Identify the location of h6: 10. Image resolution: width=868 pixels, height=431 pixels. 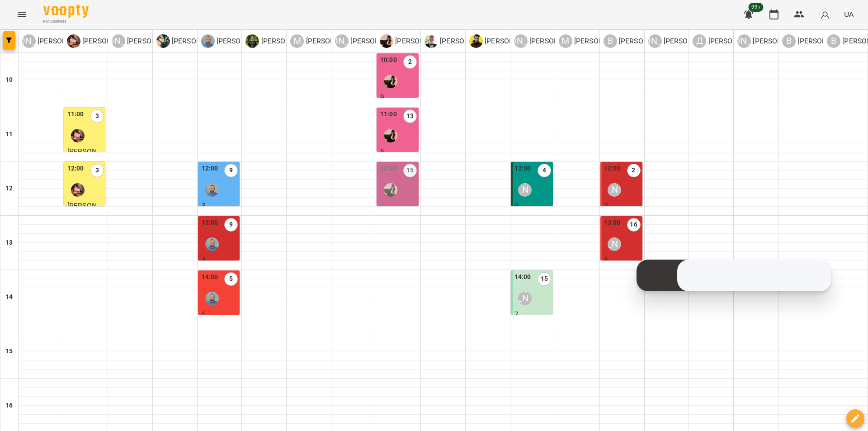
(9, 80).